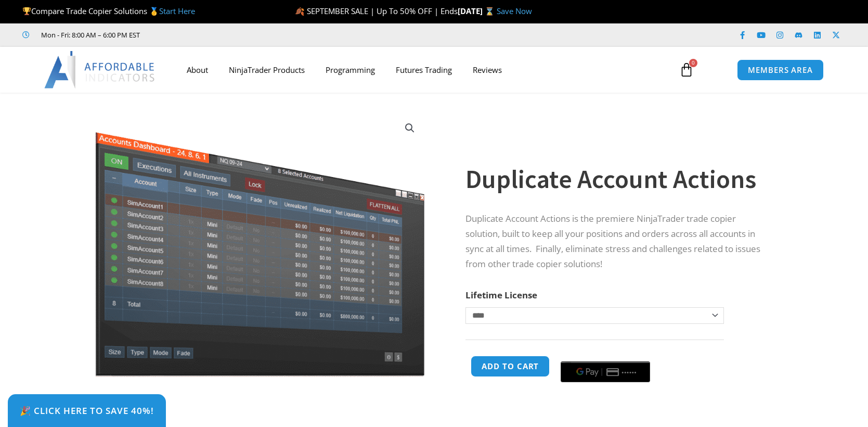 The height and width of the screenshot is (427, 868). Describe the element at coordinates (100, 70) in the screenshot. I see `img: LogoAI | Affordable Indicators – NinjaTrader` at that location.